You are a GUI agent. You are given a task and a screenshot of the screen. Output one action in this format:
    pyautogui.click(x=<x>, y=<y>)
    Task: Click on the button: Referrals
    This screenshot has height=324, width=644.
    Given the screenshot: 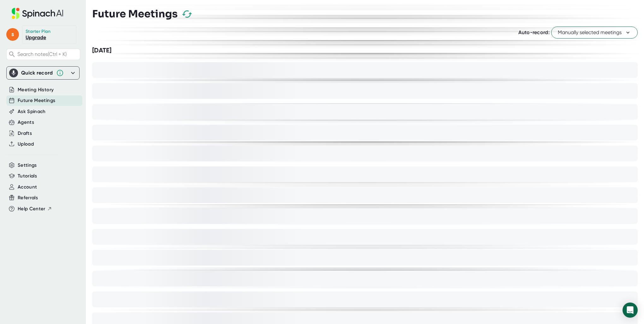 What is the action you would take?
    pyautogui.click(x=27, y=197)
    